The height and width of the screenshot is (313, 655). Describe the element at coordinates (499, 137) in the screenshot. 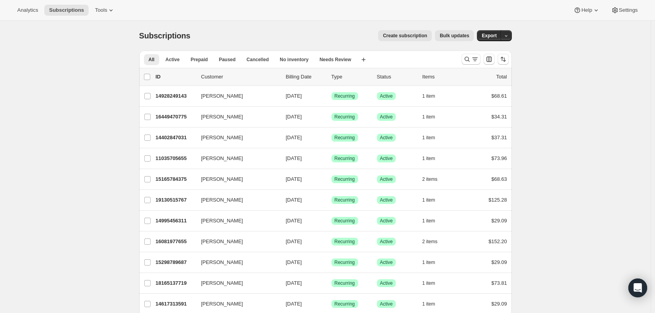

I see `span: $37.31` at that location.